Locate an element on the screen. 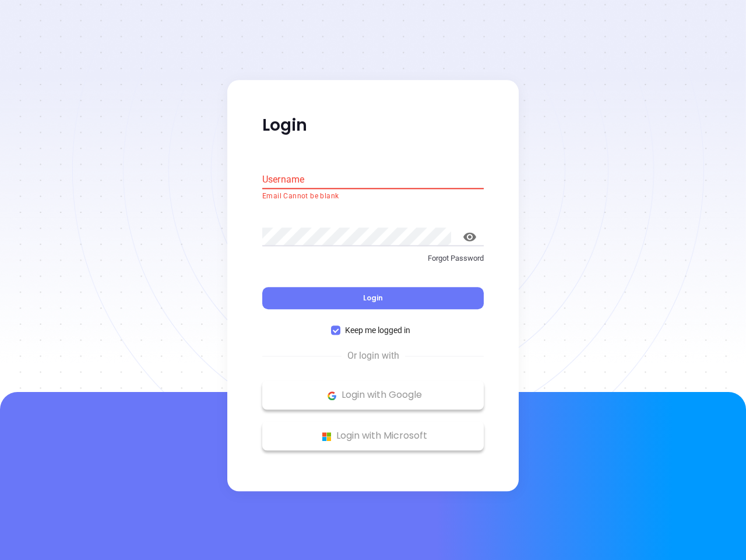 The height and width of the screenshot is (560, 746). a: Forgot Password is located at coordinates (373, 263).